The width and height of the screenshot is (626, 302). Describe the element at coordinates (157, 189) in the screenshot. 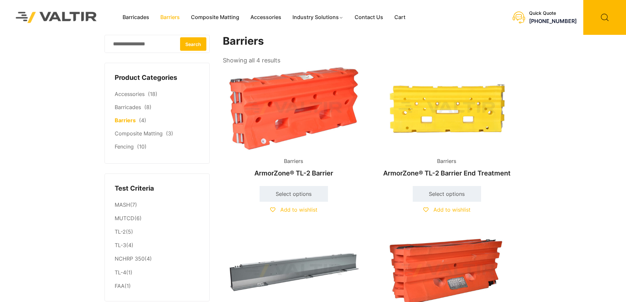

I see `h4: Test Criteria` at that location.